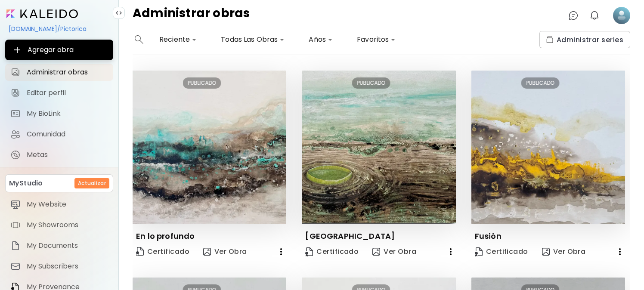 This screenshot has height=290, width=644. I want to click on img: collections, so click(550, 39).